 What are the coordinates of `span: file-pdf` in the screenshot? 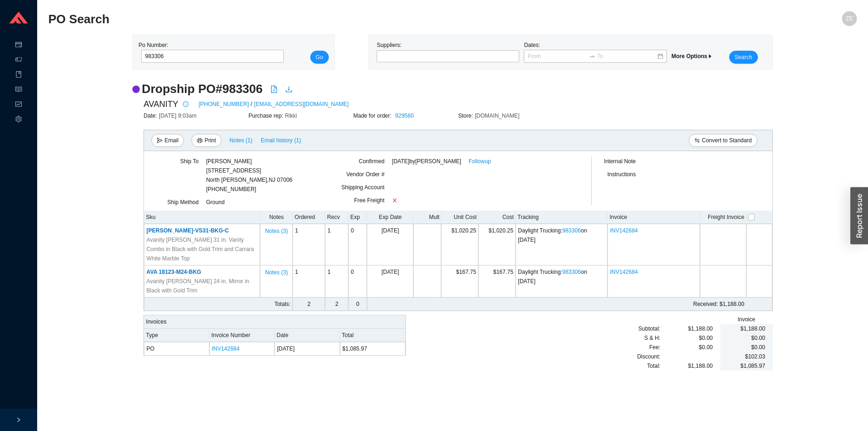 It's located at (274, 89).